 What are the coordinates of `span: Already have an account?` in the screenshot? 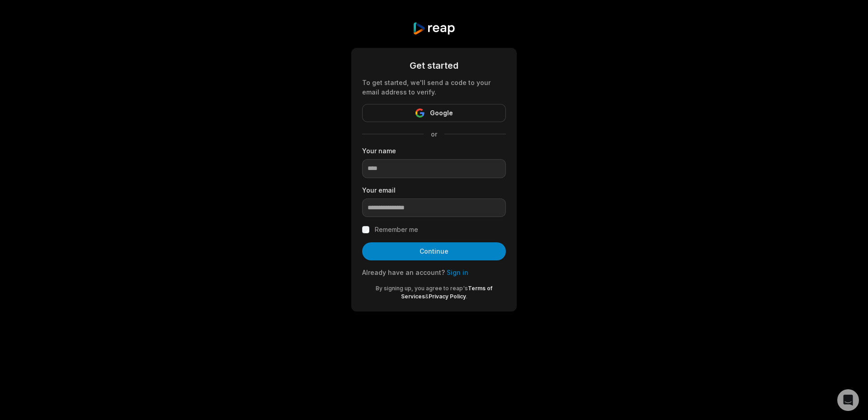 It's located at (404, 272).